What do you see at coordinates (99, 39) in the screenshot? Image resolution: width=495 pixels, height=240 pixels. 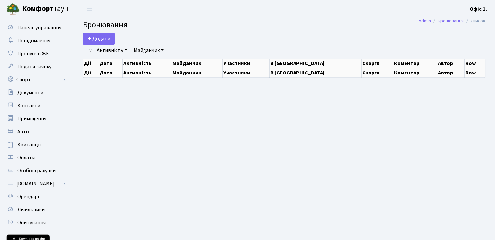 I see `button: Додати` at bounding box center [99, 39].